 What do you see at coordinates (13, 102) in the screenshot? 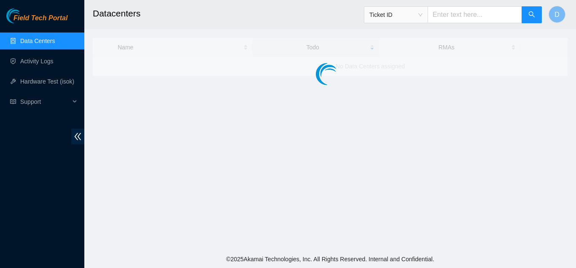
I see `span: read` at bounding box center [13, 102].